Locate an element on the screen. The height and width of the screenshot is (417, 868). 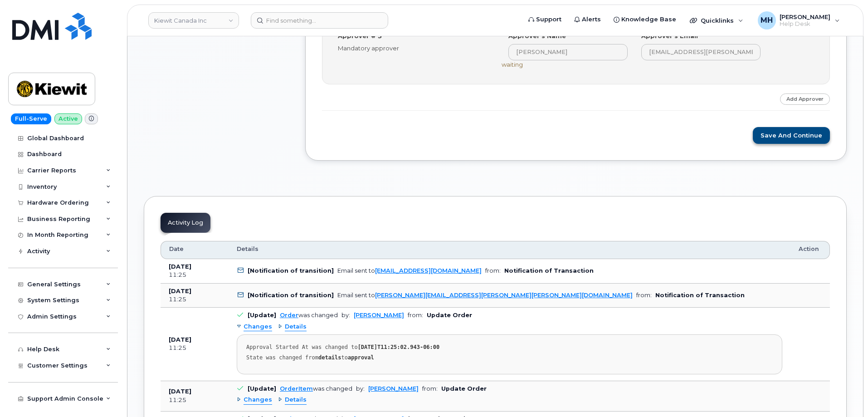
div: Quicklinks is located at coordinates (716, 20).